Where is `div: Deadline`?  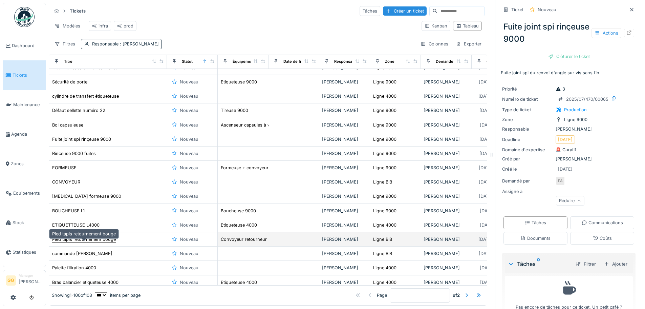
div: Deadline is located at coordinates (528, 139).